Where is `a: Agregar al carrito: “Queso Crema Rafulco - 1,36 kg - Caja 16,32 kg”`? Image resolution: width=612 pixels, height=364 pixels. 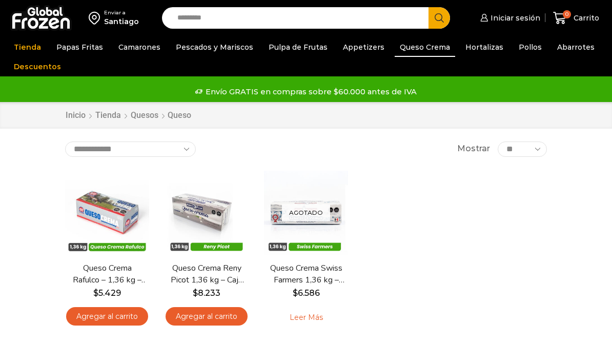
a: Agregar al carrito: “Queso Crema Rafulco - 1,36 kg - Caja 16,32 kg” is located at coordinates (107, 316).